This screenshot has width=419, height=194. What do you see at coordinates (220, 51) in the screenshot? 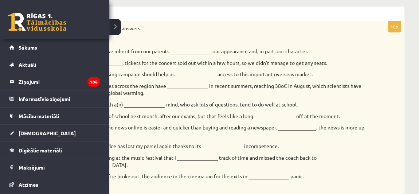
I see `p: 1. The genes we inherit from our parents ________________ our appearance and, in part, our charac...` at bounding box center [220, 51].